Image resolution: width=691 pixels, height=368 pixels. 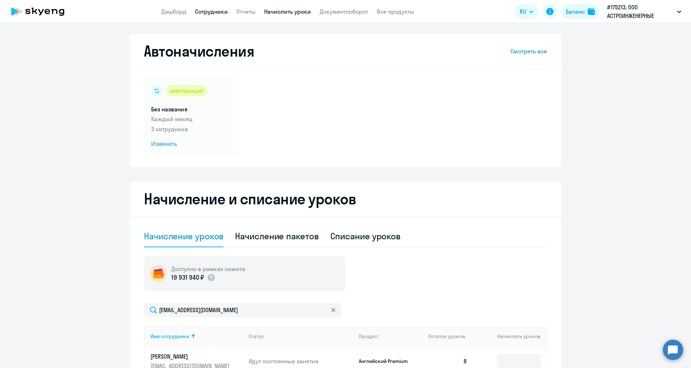 I want to click on div: Баланс, so click(x=575, y=12).